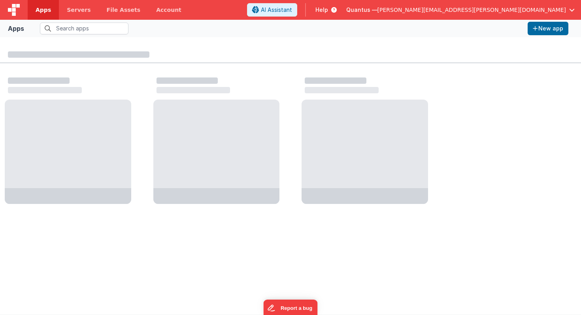  Describe the element at coordinates (322, 10) in the screenshot. I see `span: Help` at that location.